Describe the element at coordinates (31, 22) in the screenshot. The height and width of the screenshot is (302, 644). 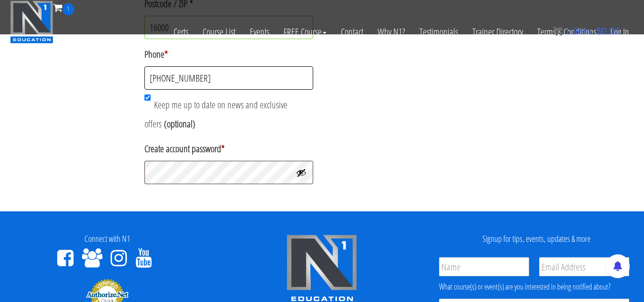
I see `img: n1-education` at that location.